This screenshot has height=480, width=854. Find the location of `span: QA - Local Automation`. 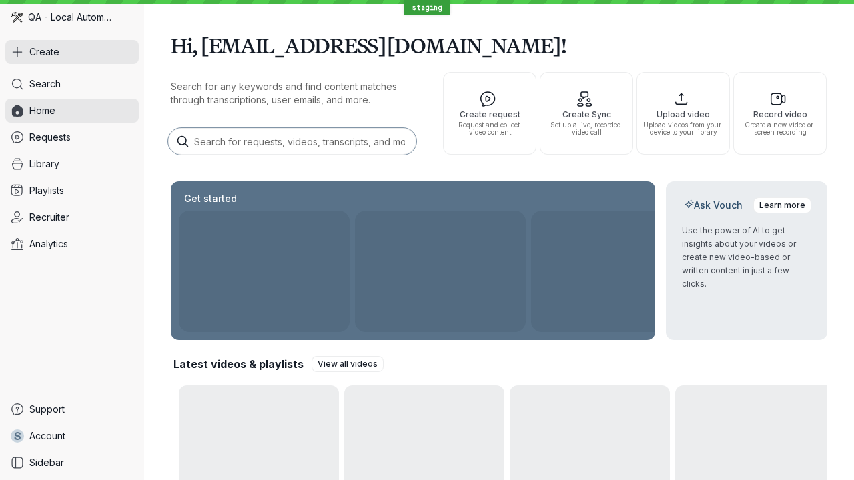

span: QA - Local Automation is located at coordinates (71, 17).